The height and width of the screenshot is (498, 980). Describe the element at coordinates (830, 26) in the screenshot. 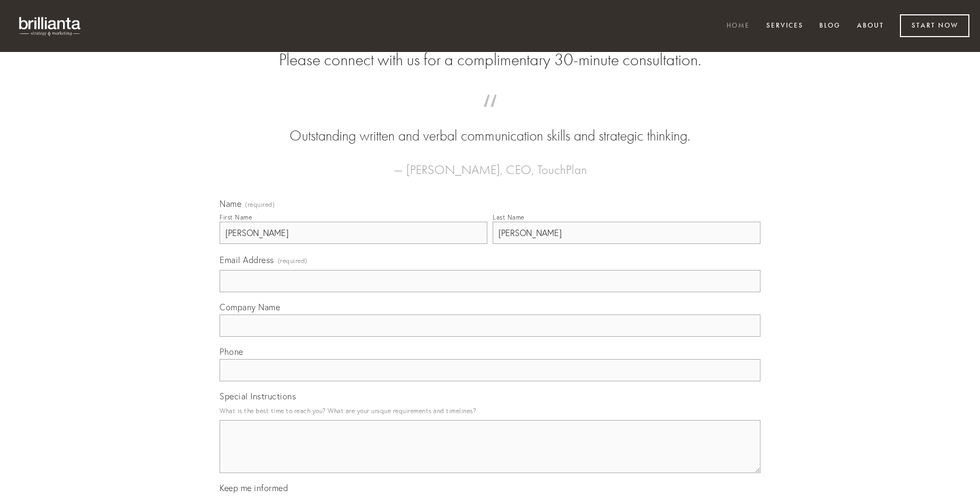

I see `a: Blog` at that location.